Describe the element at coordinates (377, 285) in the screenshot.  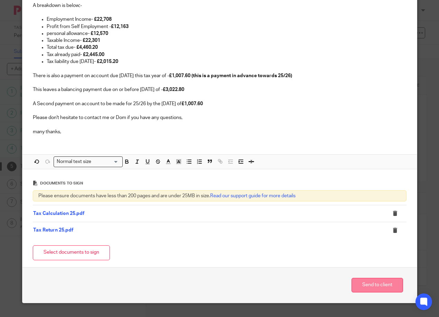
I see `button: Send to client` at that location.